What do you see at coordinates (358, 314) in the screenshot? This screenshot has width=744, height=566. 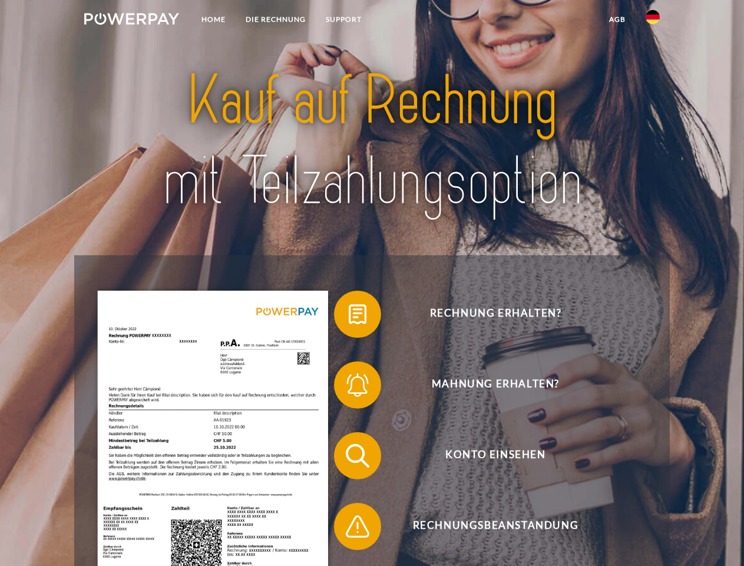 I see `img: qb_bill.svg` at bounding box center [358, 314].